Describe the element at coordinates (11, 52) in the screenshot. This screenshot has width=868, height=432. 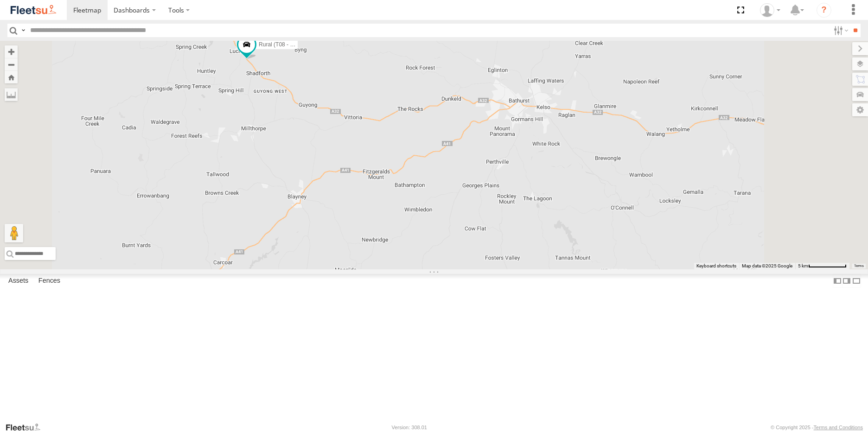
I see `button: Zoom in` at that location.